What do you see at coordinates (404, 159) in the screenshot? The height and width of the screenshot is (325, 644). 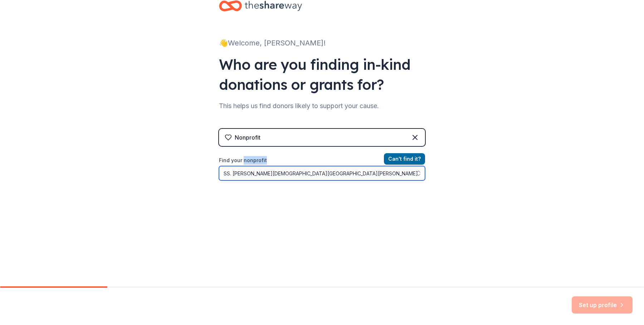 I see `button: Can't find it?` at bounding box center [404, 159].